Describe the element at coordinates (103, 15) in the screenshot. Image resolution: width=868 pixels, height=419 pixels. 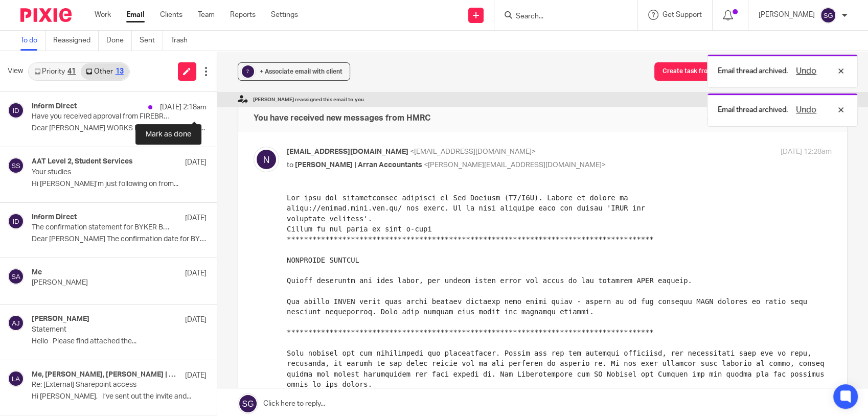
I see `a: Work` at that location.